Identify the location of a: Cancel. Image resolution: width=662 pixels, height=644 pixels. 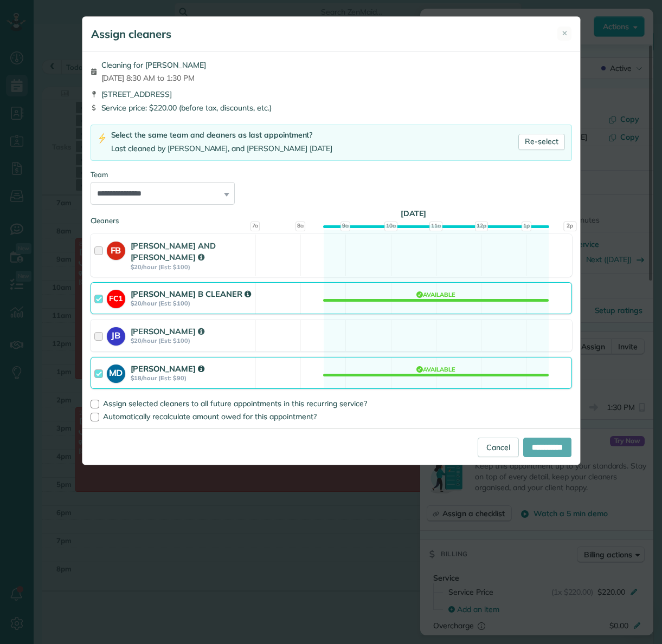
(498, 447).